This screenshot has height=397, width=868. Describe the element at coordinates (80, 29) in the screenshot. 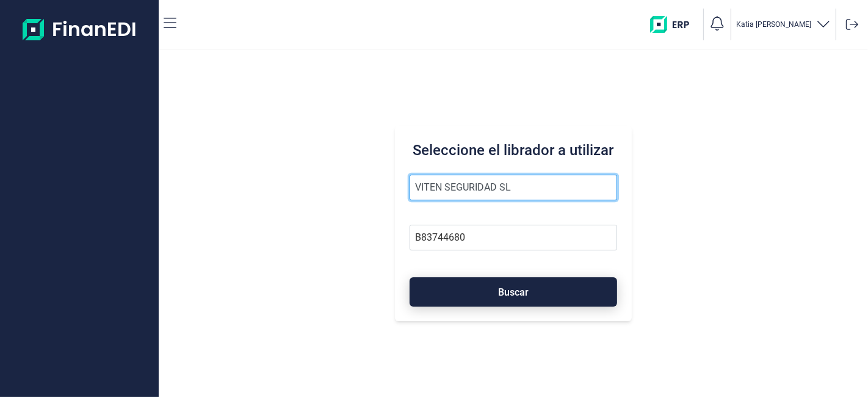

I see `img: Logo de aplicación` at that location.